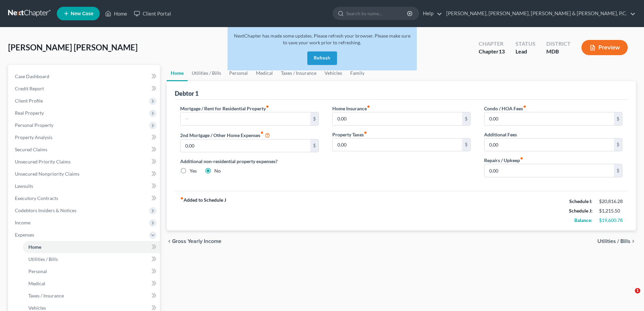 This screenshot has height=311, width=644. I want to click on div: Status, so click(526, 44).